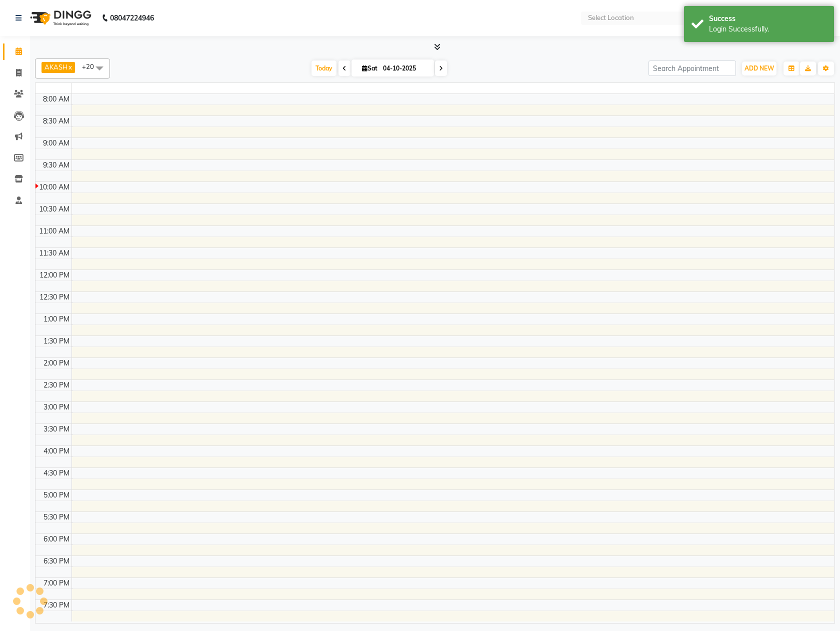 The image size is (840, 631). I want to click on div: 8:30 AM, so click(56, 121).